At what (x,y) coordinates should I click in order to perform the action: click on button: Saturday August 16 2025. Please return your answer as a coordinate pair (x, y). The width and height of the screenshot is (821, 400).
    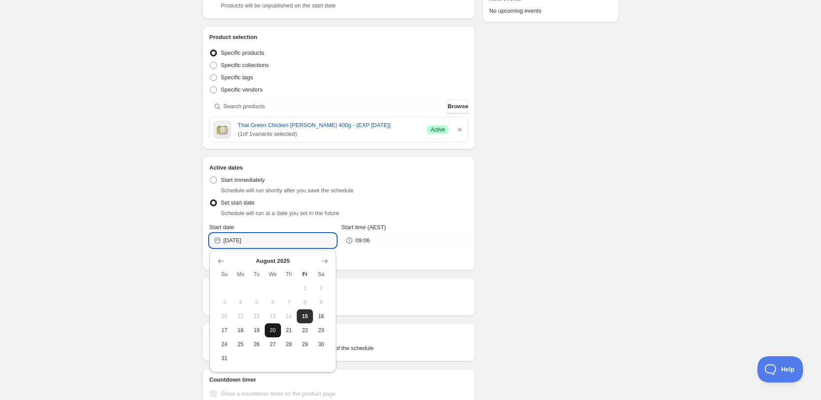
    Looking at the image, I should click on (321, 316).